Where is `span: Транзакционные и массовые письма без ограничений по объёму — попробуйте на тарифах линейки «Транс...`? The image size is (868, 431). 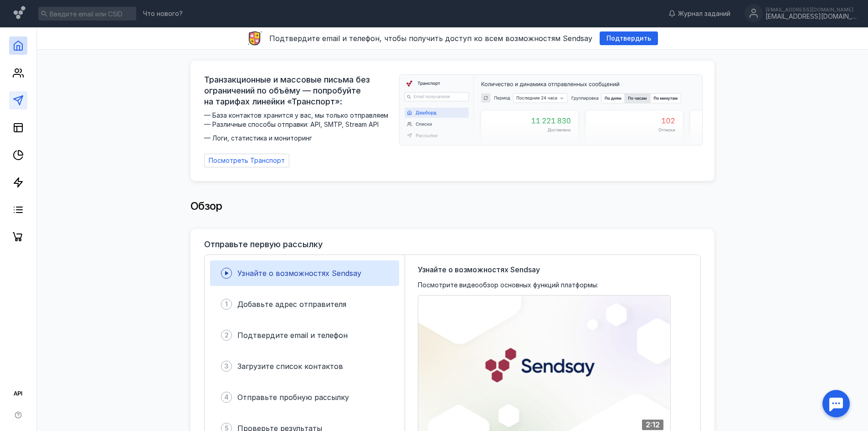
span: Транзакционные и массовые письма без ограничений по объёму — попробуйте на тарифах линейки «Транс... is located at coordinates (299, 91).